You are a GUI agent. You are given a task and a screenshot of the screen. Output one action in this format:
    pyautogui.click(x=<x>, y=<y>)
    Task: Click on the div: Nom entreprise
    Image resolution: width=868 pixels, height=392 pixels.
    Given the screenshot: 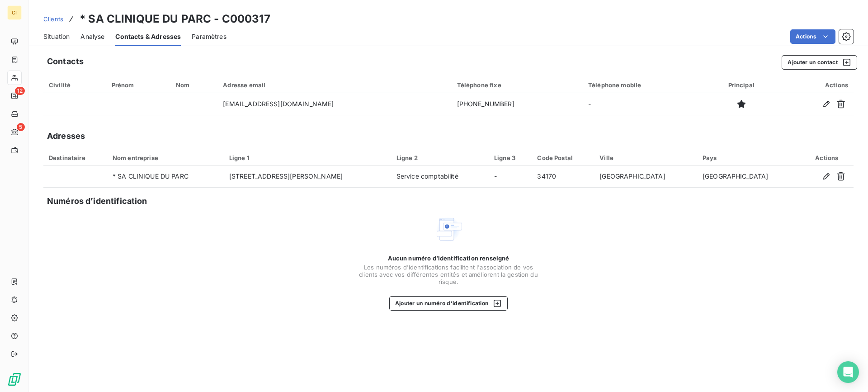 What is the action you would take?
    pyautogui.click(x=165, y=158)
    